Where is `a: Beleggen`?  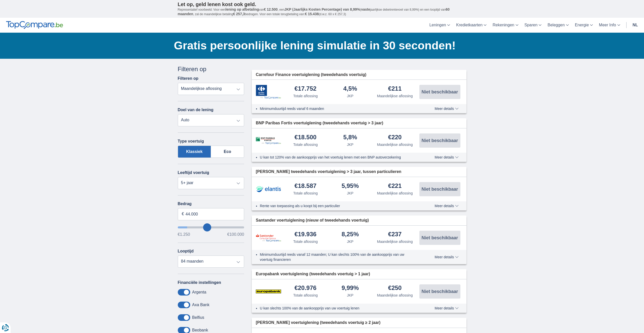 a: Beleggen is located at coordinates (558, 25).